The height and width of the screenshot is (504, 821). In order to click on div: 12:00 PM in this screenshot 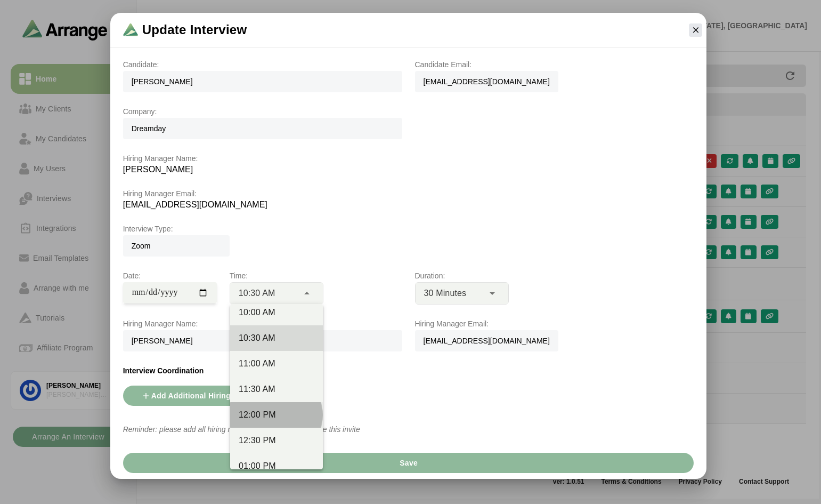, I will do `click(276, 415)`.